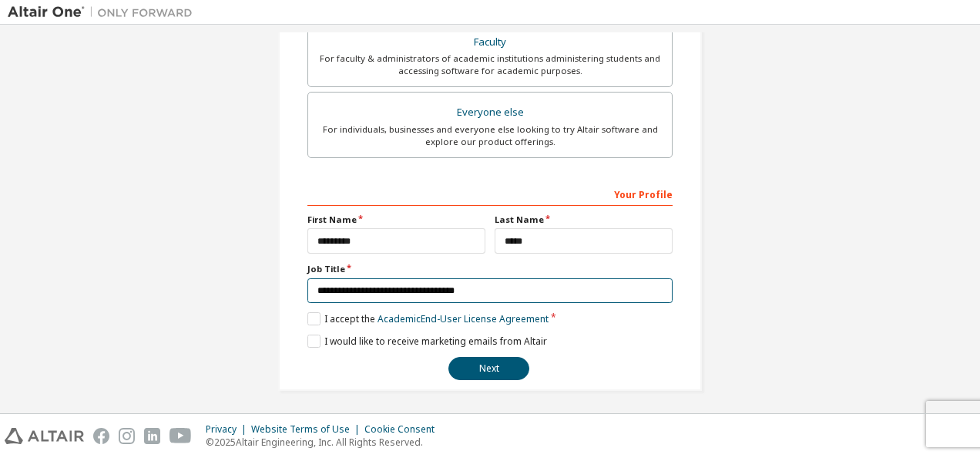 The height and width of the screenshot is (458, 980). Describe the element at coordinates (428, 319) in the screenshot. I see `label: I accept the` at that location.